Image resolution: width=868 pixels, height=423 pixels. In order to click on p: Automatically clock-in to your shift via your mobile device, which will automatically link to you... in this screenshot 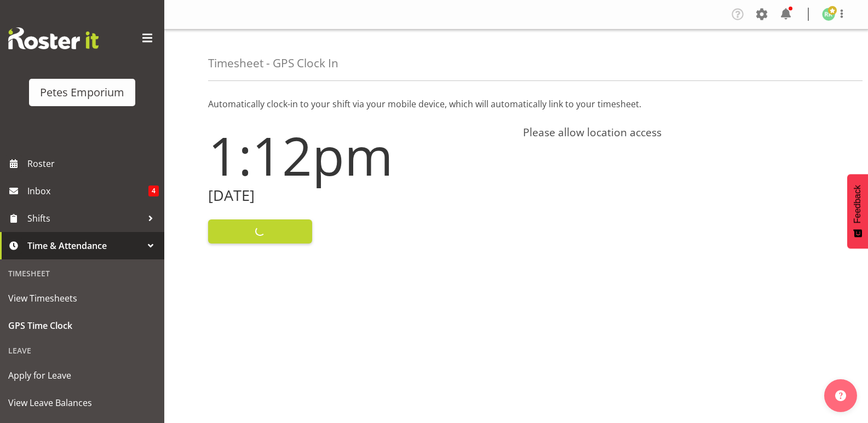, I will do `click(516, 104)`.